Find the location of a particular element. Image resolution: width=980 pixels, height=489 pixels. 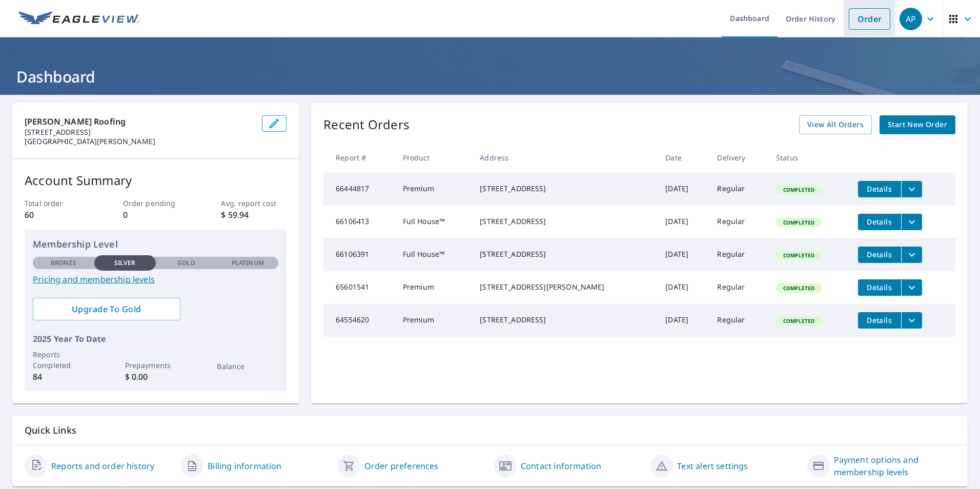

span: View All Orders is located at coordinates (836, 125).